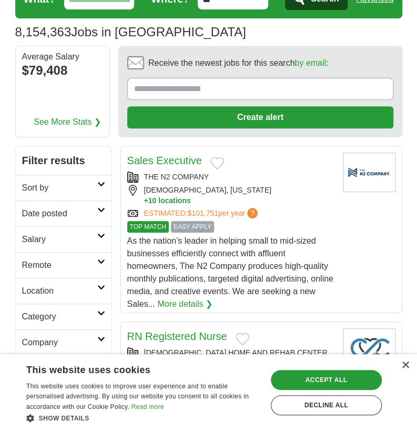 The width and height of the screenshot is (417, 431). What do you see at coordinates (202, 213) in the screenshot?
I see `a: ESTIMATED:$101,751per year?` at bounding box center [202, 213].